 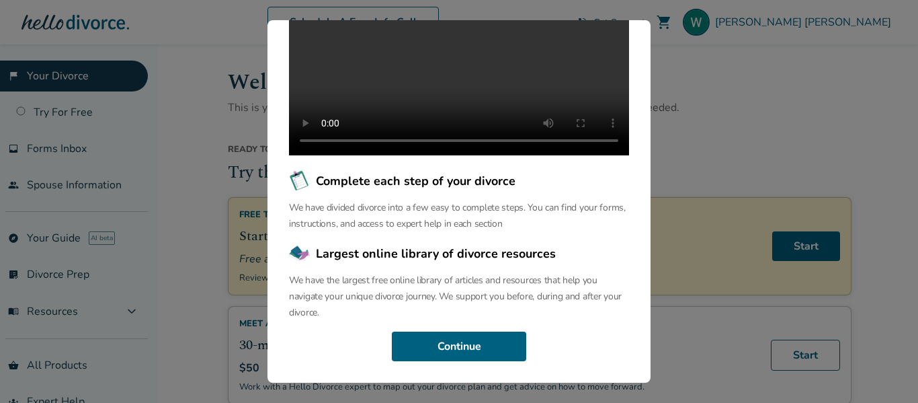 I want to click on p: We have divided divorce into a few easy to complete steps. You can find your forms, instructions,..., so click(x=459, y=216).